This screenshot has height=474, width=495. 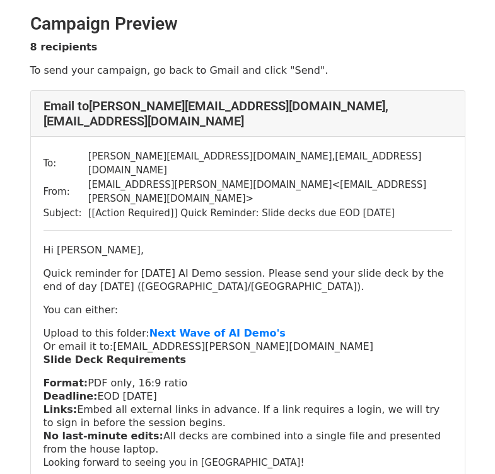 I want to click on p: All decks are combined into a single file and presented from the house laptop., so click(x=248, y=443).